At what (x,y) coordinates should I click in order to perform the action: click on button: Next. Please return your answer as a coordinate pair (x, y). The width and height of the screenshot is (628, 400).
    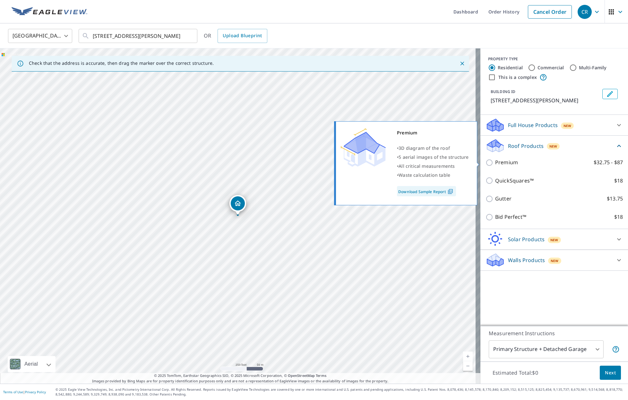
    Looking at the image, I should click on (610, 373).